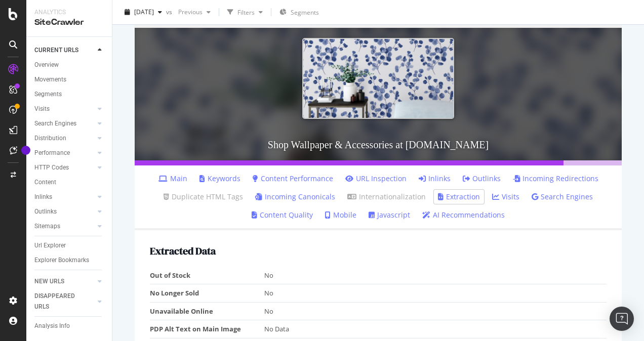  Describe the element at coordinates (62, 260) in the screenshot. I see `div: Explorer Bookmarks` at that location.